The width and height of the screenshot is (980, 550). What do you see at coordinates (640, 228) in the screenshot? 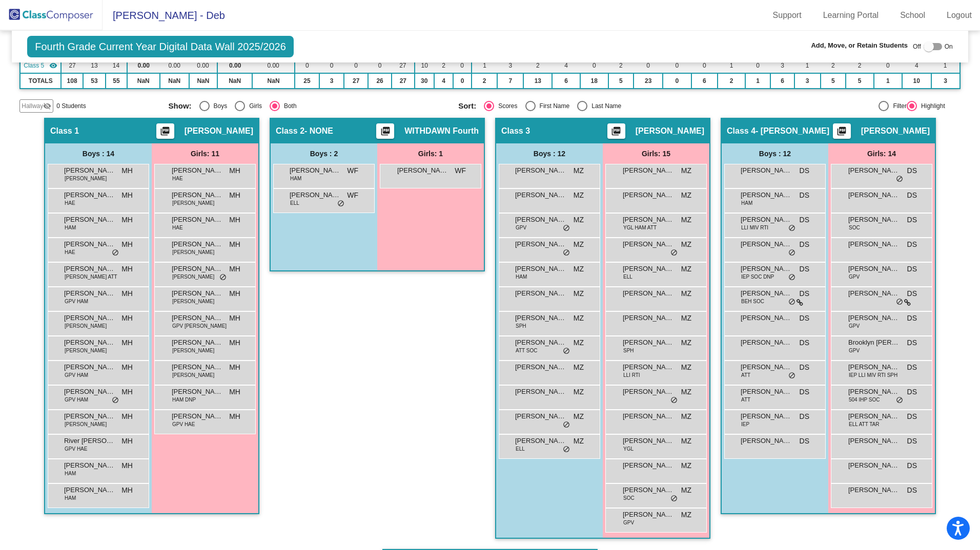
I see `span: YGL HAM ATT` at bounding box center [640, 228].